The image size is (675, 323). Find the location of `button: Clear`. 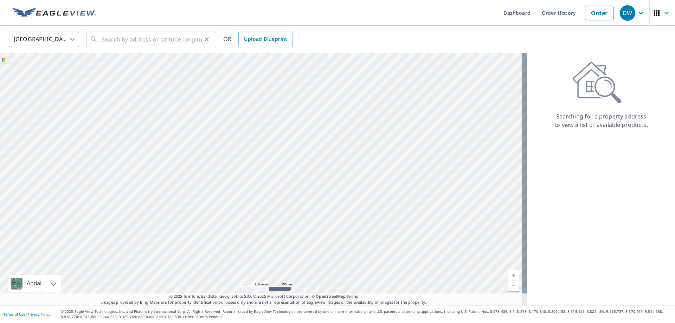

button: Clear is located at coordinates (207, 39).